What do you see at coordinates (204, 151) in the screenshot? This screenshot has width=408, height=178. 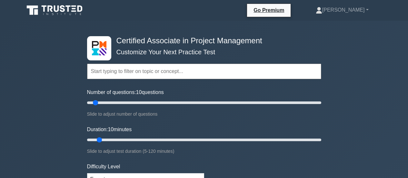 I see `div: Slide to adjust test duration (5-120 minutes)` at bounding box center [204, 151].